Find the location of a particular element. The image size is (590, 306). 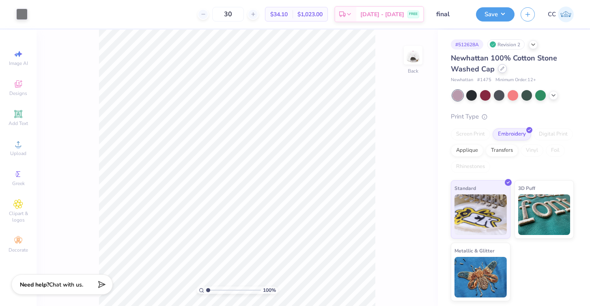

span: Decorate is located at coordinates (18, 250).